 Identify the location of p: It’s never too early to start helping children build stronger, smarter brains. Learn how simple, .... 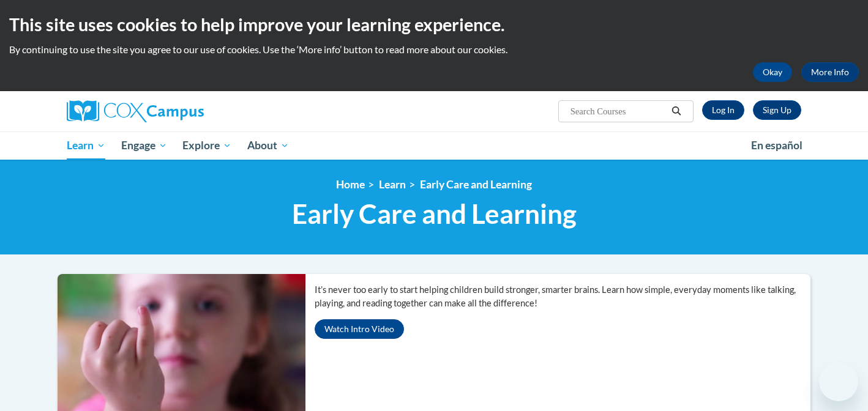
(563, 297).